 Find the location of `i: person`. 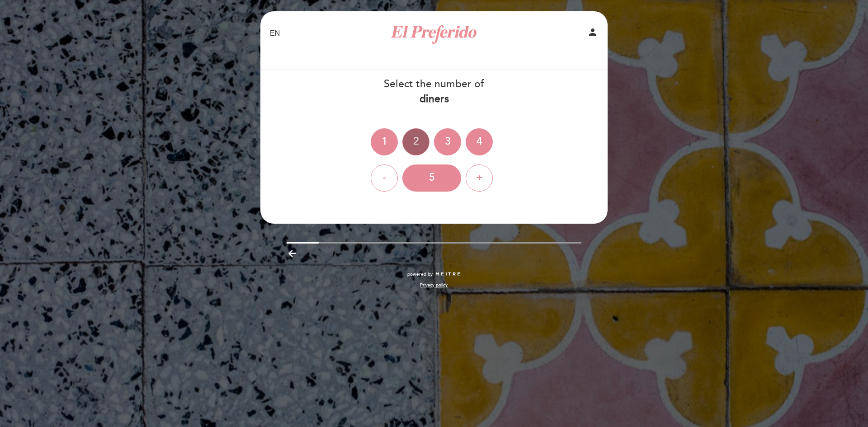

i: person is located at coordinates (593, 32).